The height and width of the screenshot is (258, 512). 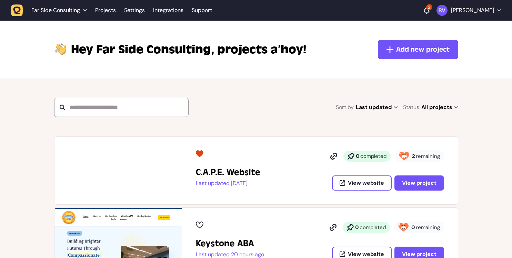 I want to click on img: hi-hand, so click(x=60, y=48).